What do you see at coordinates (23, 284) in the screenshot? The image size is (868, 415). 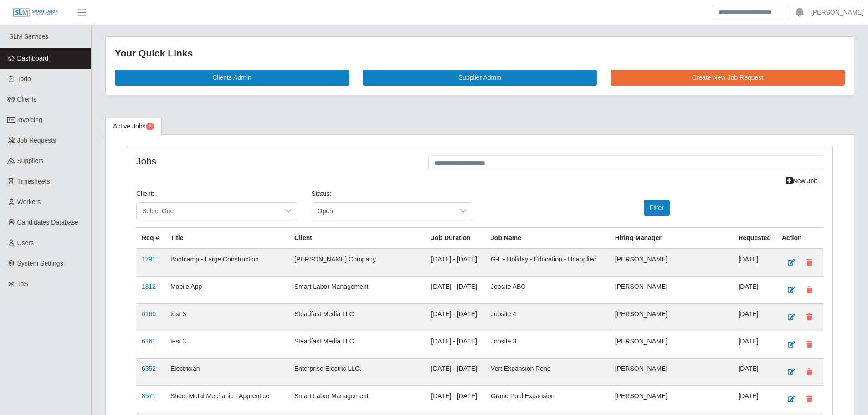 I see `span: ToS` at bounding box center [23, 284].